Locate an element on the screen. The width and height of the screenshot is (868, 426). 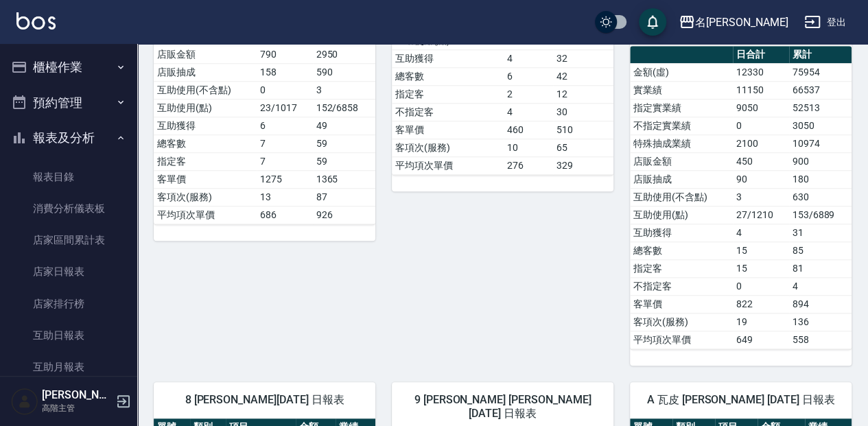
td: 不指定客 is located at coordinates (682, 286).